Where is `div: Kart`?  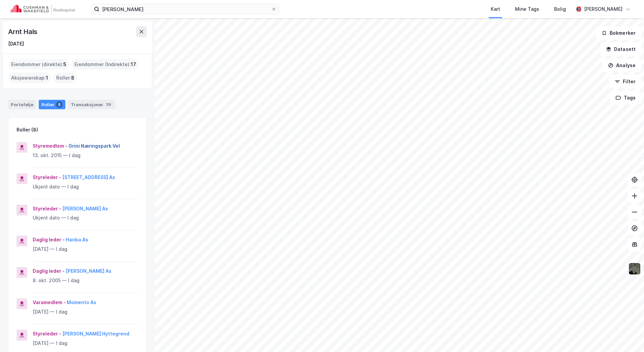 div: Kart is located at coordinates (496, 9).